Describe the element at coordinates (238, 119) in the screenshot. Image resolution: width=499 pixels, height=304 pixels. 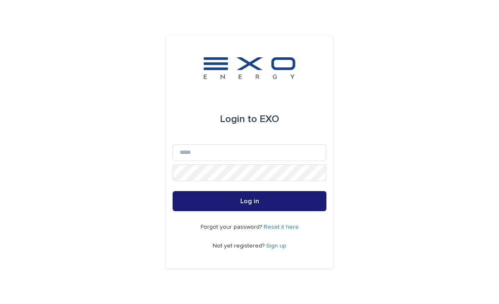
I see `span: Login to` at that location.